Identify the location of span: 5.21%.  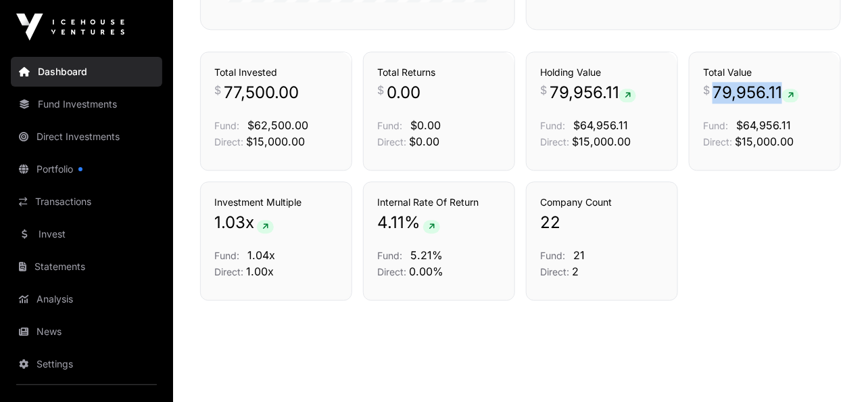
(427, 255).